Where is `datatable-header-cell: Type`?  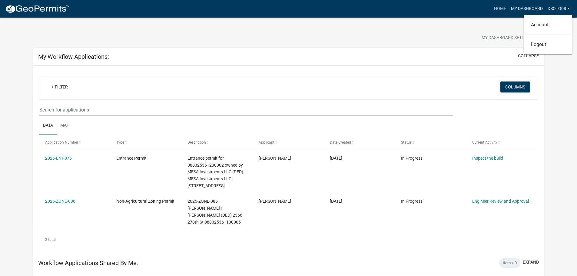 datatable-header-cell: Type is located at coordinates (146, 142).